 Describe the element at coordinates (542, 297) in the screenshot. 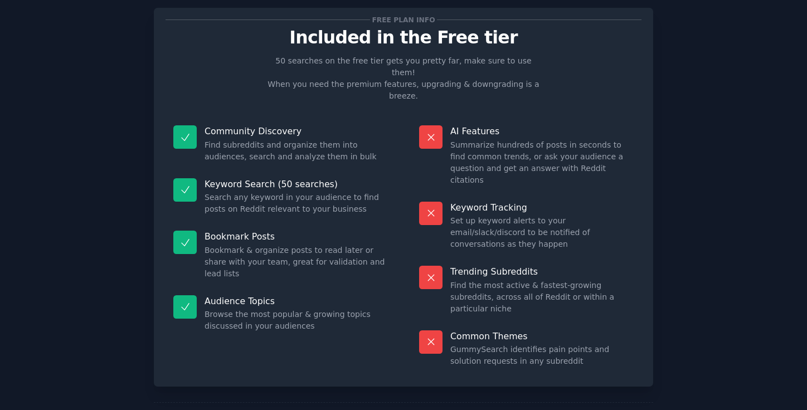

I see `dd: Find the most active & fastest-growing subreddits, across all of Reddit or within a particular niche` at that location.